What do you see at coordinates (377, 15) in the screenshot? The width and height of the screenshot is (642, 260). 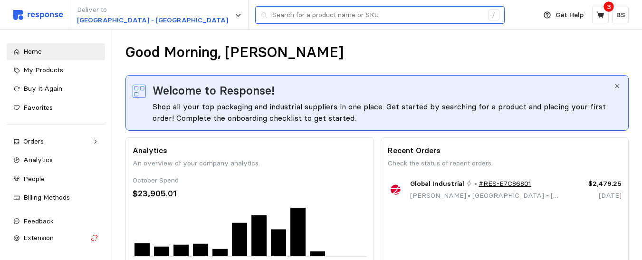 I see `input: Search for a product name or SKU` at bounding box center [377, 15].